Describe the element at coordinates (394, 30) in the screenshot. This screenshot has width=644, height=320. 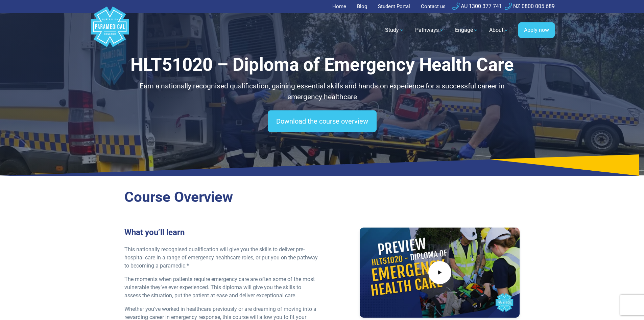
I see `a: Study` at that location.